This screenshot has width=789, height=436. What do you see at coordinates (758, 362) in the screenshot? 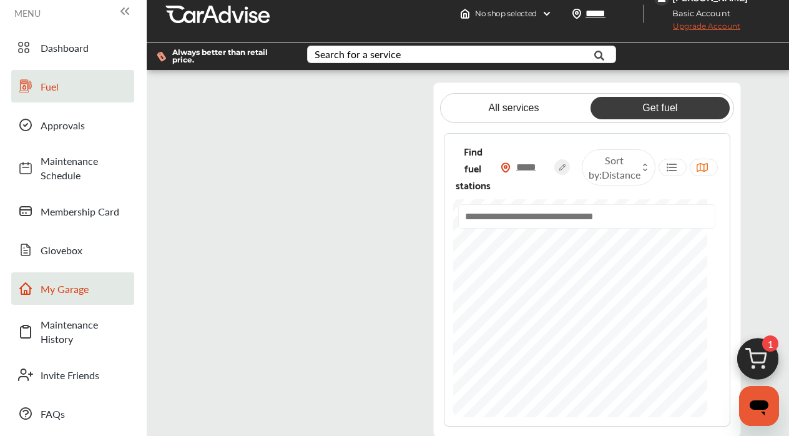
I see `img: cart_icon.3d0951e8.svg` at bounding box center [758, 362].